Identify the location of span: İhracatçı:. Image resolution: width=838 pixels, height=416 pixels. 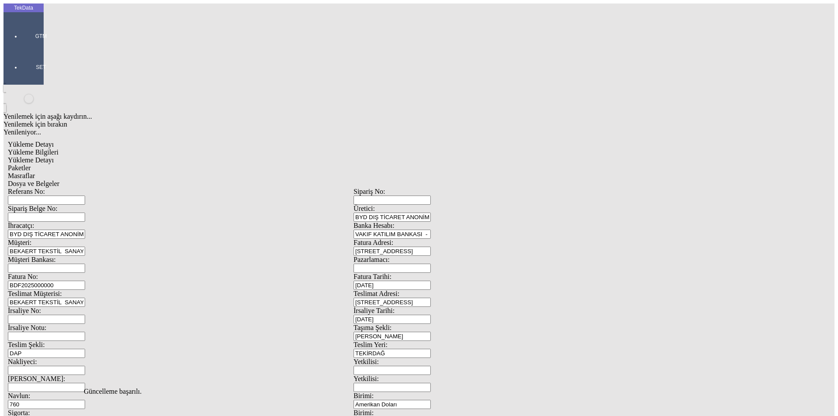
(21, 225).